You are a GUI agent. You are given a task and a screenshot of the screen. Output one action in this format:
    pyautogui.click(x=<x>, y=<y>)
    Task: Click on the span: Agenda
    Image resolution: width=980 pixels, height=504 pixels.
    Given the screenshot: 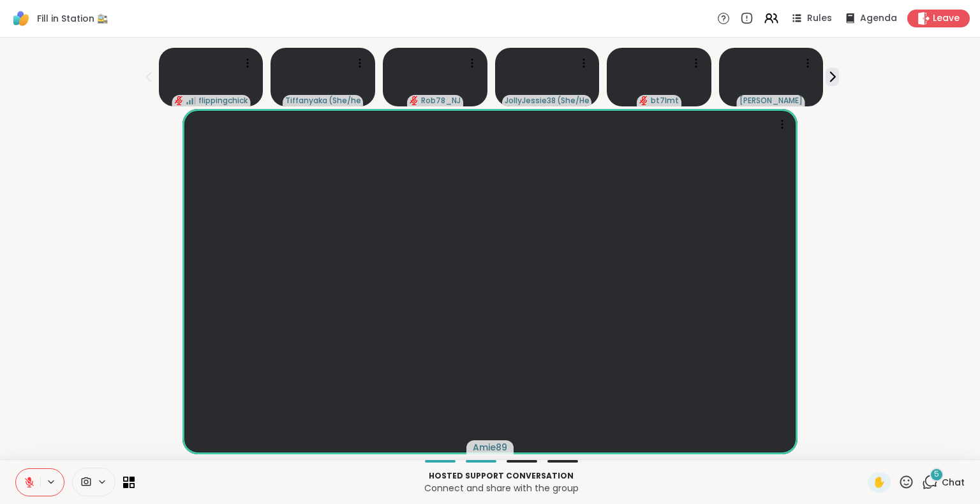 What is the action you would take?
    pyautogui.click(x=878, y=19)
    